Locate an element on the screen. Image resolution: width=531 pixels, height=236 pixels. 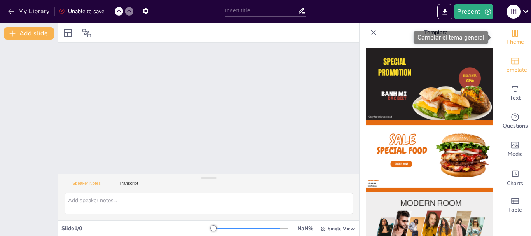
div: NaN % is located at coordinates (305, 228).